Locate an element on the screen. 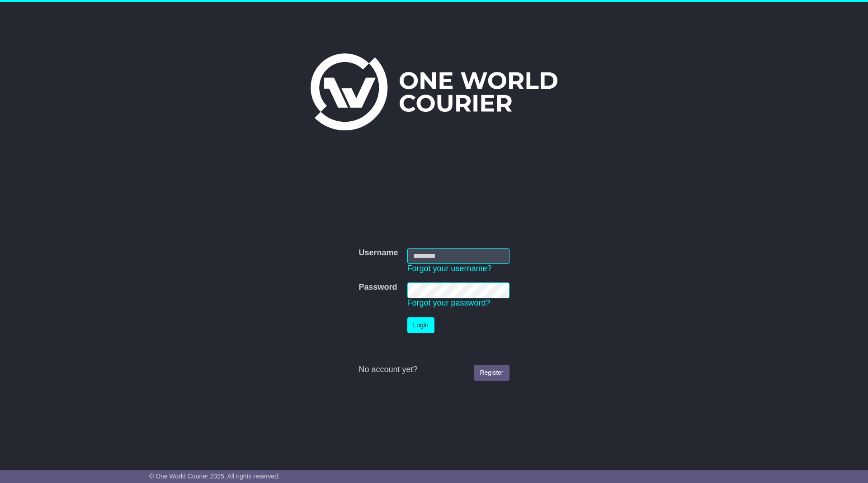 Image resolution: width=868 pixels, height=483 pixels. label: Username is located at coordinates (378, 253).